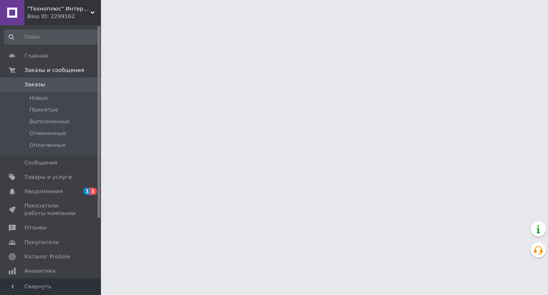 Image resolution: width=548 pixels, height=295 pixels. Describe the element at coordinates (52, 37) in the screenshot. I see `input: Поиск` at that location.